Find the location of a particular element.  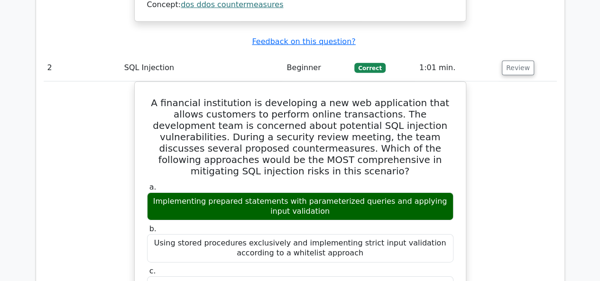

div: Implementing prepared statements with parameterized queries and applying input validation is located at coordinates (300, 207).